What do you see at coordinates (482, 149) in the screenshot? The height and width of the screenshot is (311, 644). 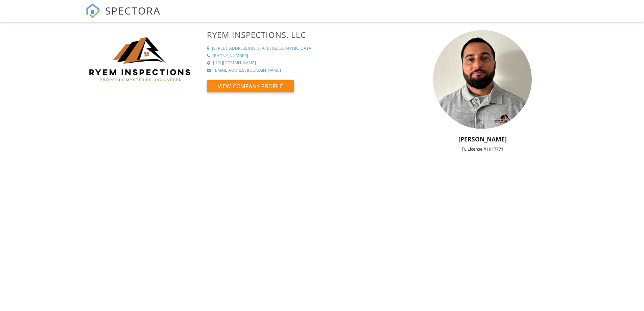 I see `div: FL License # HI17771` at bounding box center [482, 149].